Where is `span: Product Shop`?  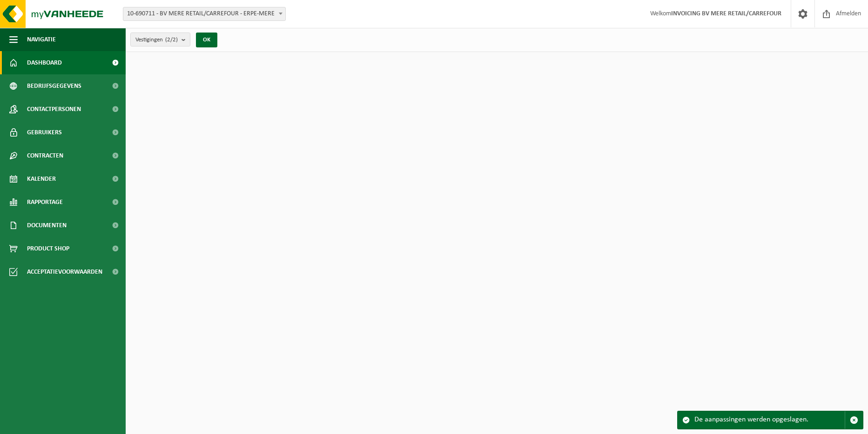
span: Product Shop is located at coordinates (48, 249).